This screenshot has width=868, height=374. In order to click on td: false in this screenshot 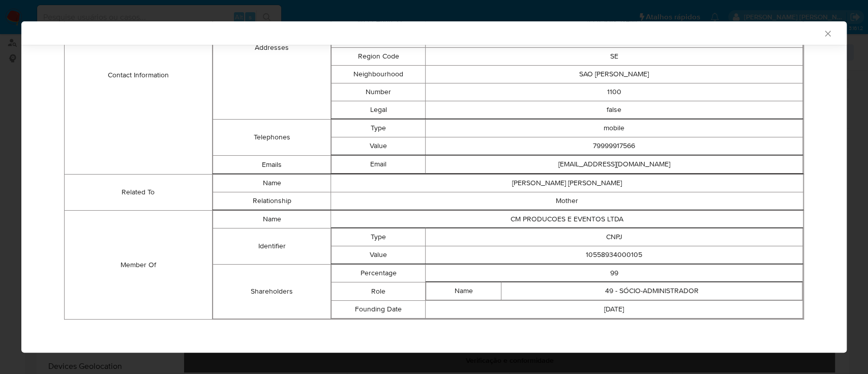, I will do `click(614, 110)`.